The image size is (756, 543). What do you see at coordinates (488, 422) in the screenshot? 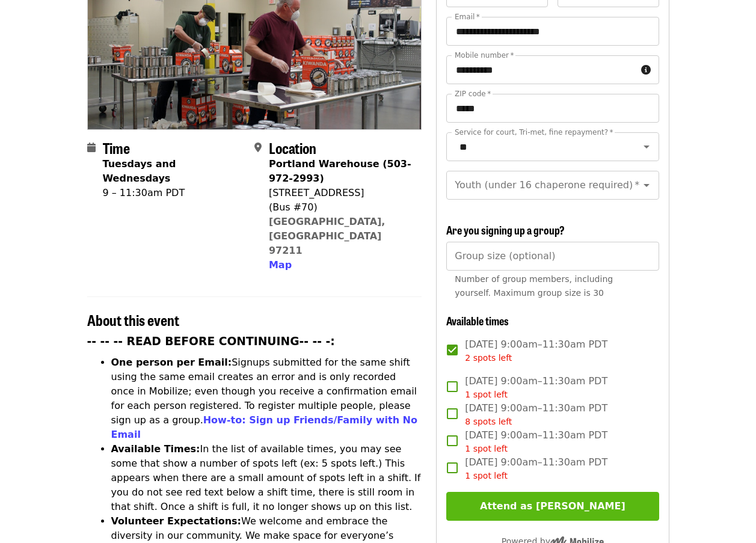
I see `span: 8 spots left` at bounding box center [488, 422].